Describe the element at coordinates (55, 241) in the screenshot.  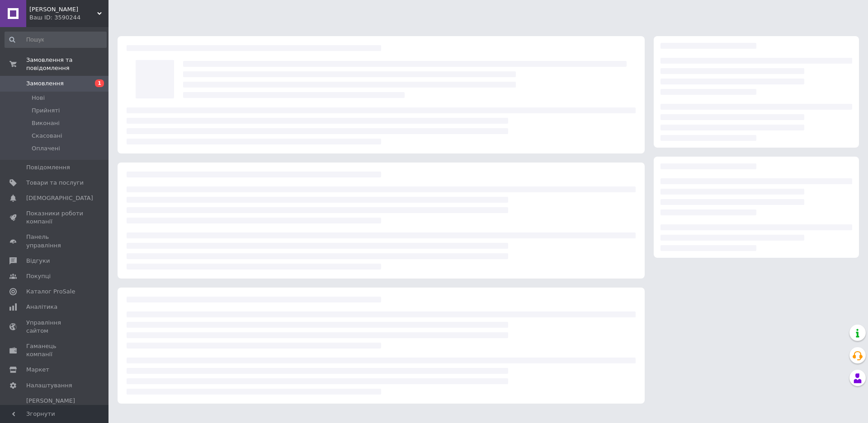
I see `span: Панель управління` at that location.